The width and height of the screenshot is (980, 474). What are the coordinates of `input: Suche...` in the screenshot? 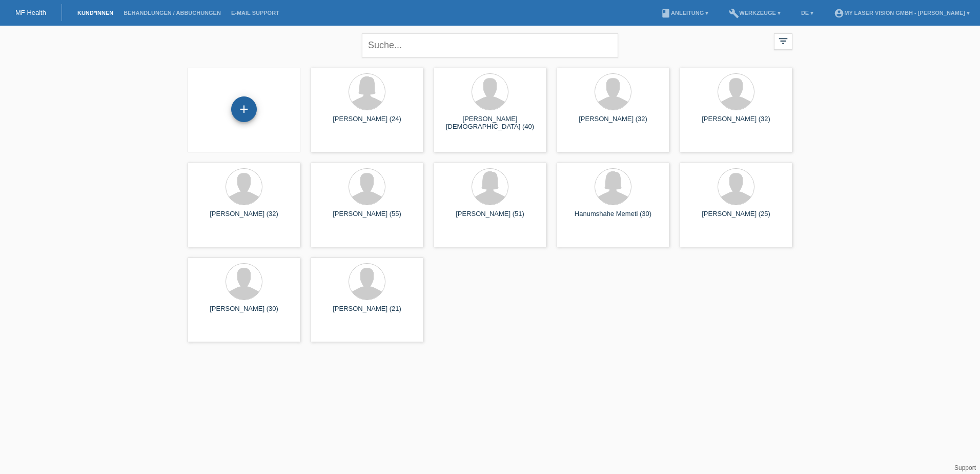 It's located at (490, 45).